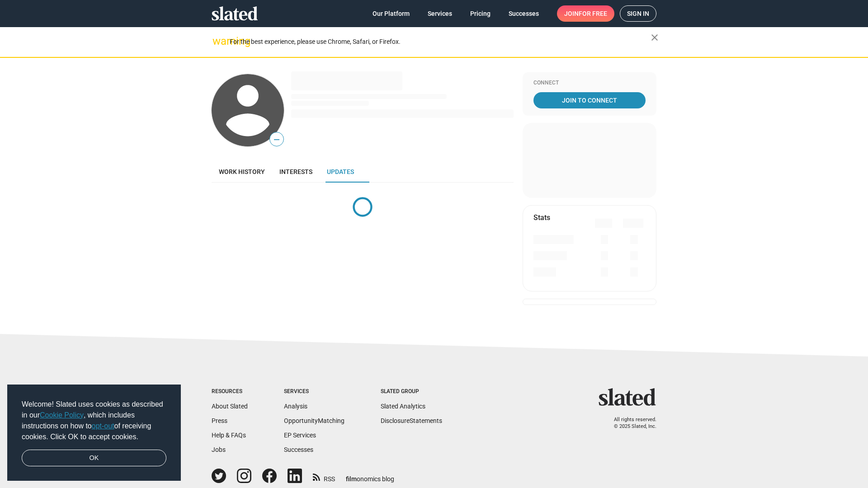  What do you see at coordinates (228, 435) in the screenshot?
I see `a: Help & FAQs` at bounding box center [228, 435].